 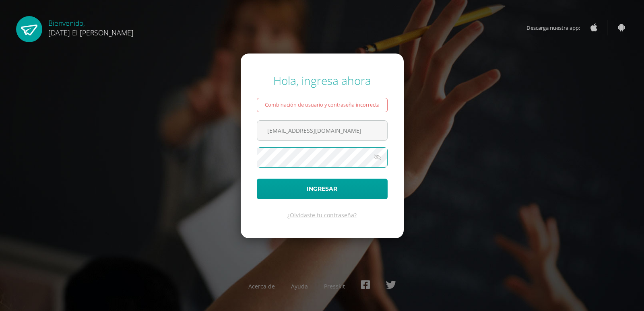 I want to click on a: Ayuda, so click(x=300, y=286).